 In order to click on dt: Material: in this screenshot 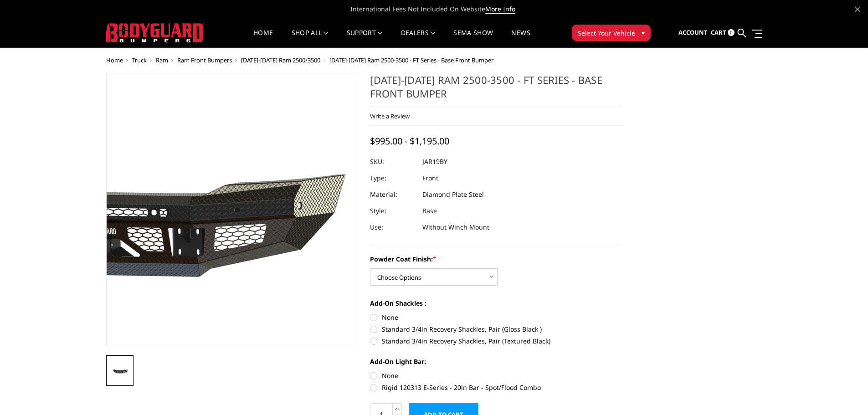, I will do `click(392, 194)`.